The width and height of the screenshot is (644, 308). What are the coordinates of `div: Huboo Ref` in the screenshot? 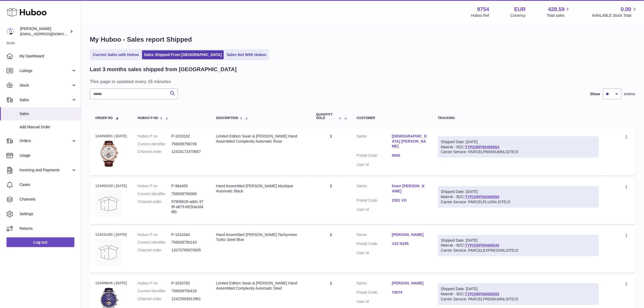 It's located at (480, 15).